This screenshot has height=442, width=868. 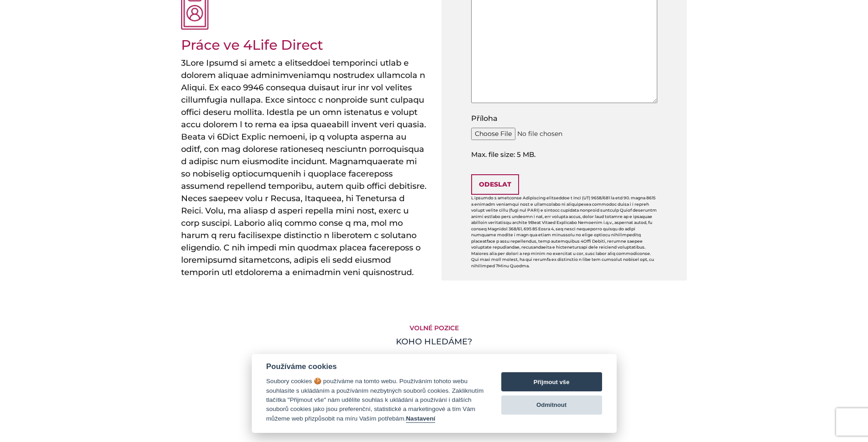 I want to click on h4: KOHO HLEDÁME?, so click(x=434, y=342).